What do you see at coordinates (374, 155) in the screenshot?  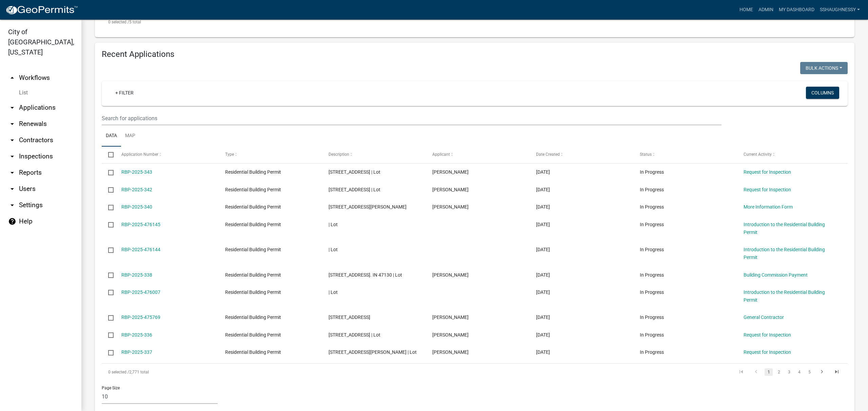 I see `datatable-header-cell: Description` at bounding box center [374, 155].